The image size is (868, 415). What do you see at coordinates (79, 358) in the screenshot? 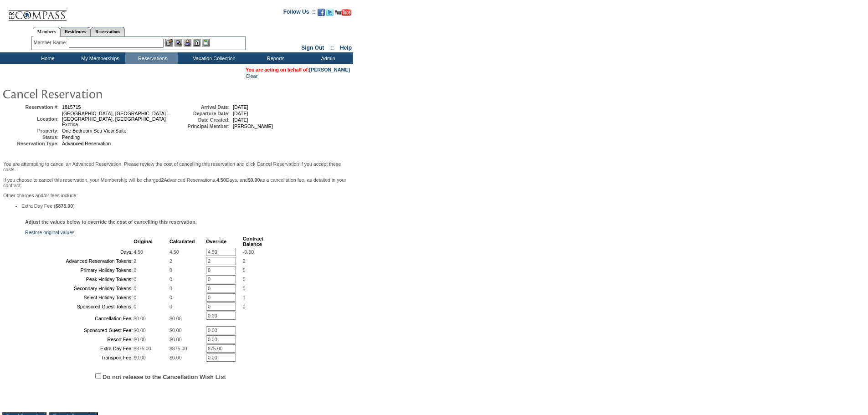
I see `td: Transport Fee:` at bounding box center [79, 358].